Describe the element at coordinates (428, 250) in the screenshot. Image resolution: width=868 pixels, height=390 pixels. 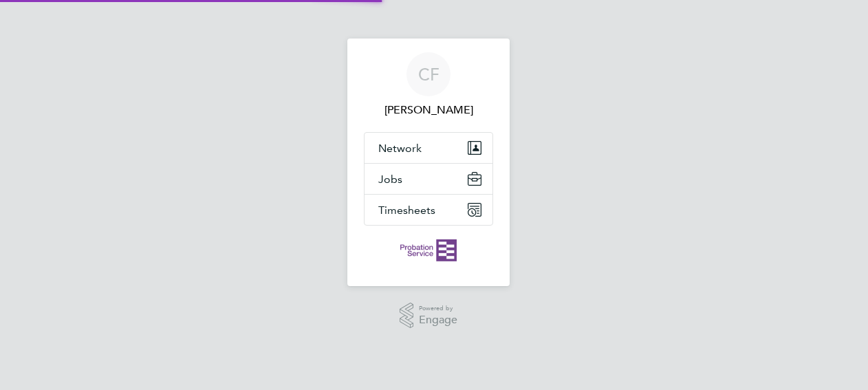
I see `img: probationservice-logo-retina.png` at that location.